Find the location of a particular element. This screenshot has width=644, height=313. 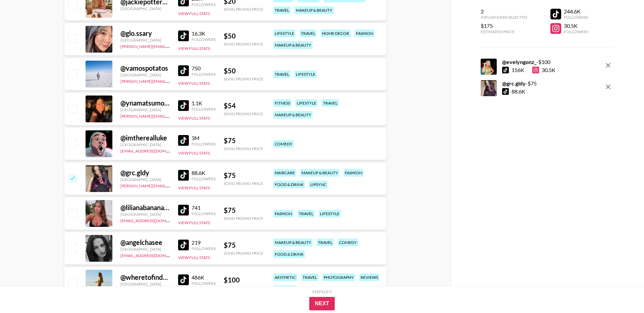

div: 486K is located at coordinates (204, 277).